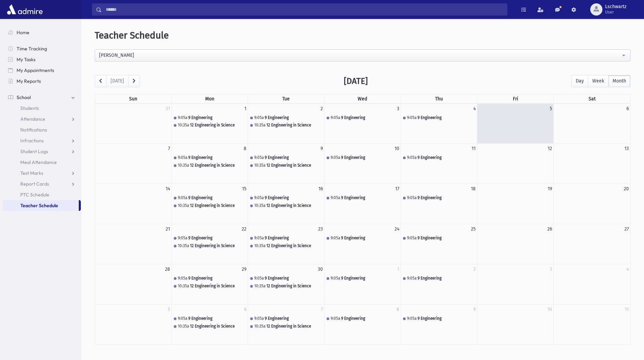  I want to click on img: AdmirePro, so click(24, 9).